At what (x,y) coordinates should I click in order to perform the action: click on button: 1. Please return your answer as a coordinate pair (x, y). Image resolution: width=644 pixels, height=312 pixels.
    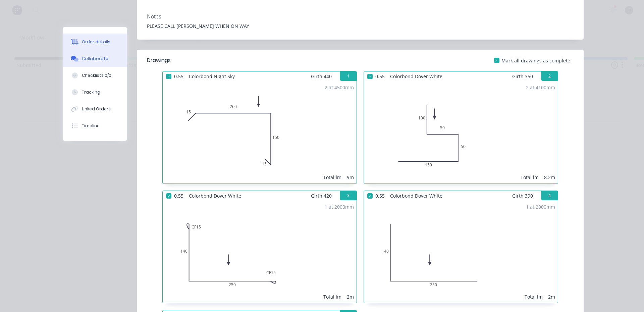
    Looking at the image, I should click on (348, 76).